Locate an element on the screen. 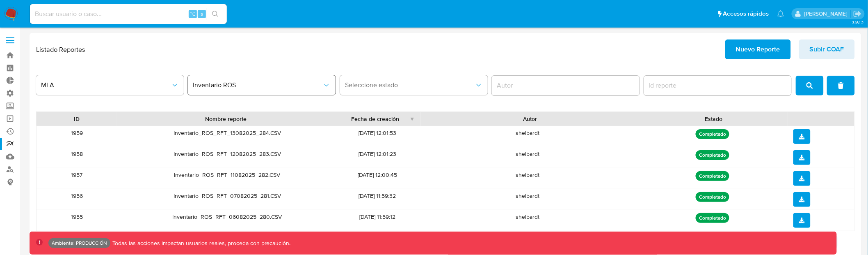 This screenshot has width=868, height=255. a: Notificaciones is located at coordinates (781, 14).